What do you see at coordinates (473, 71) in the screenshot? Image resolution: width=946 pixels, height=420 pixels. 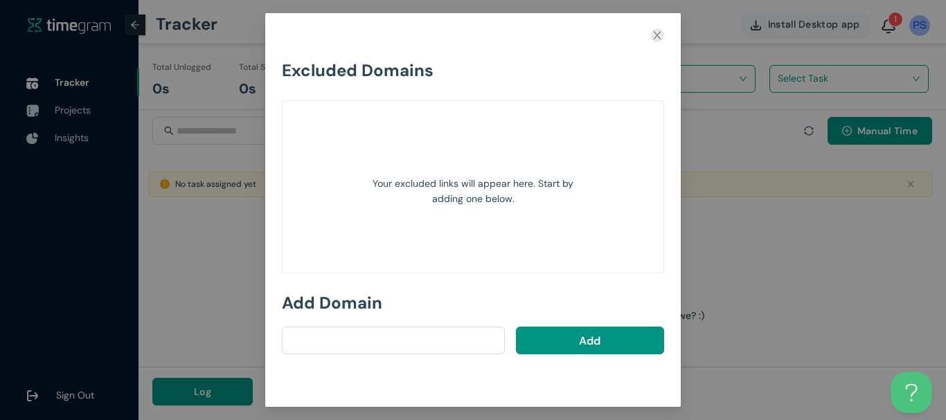 I see `h1: Excluded Domains` at bounding box center [473, 71].